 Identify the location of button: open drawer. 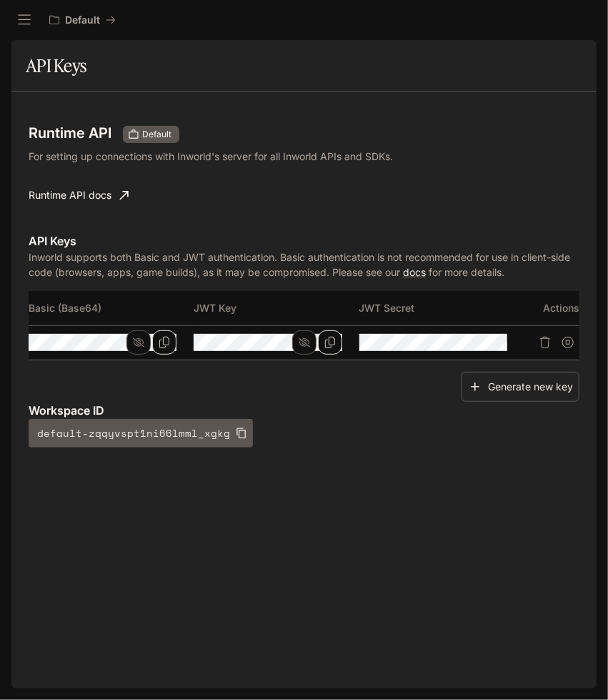
(25, 20).